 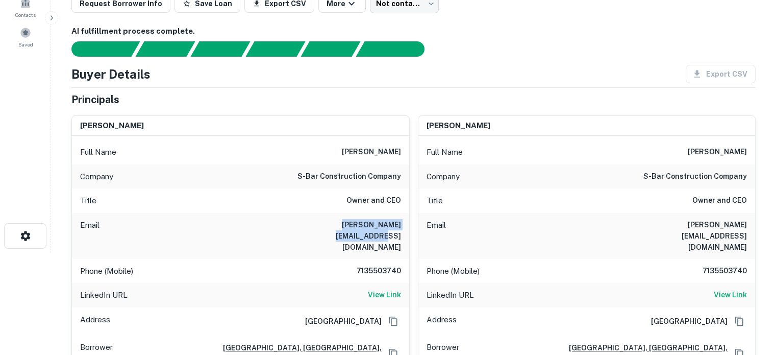 What do you see at coordinates (751, 298) in the screenshot?
I see `div: Chat Widget` at bounding box center [751, 298].